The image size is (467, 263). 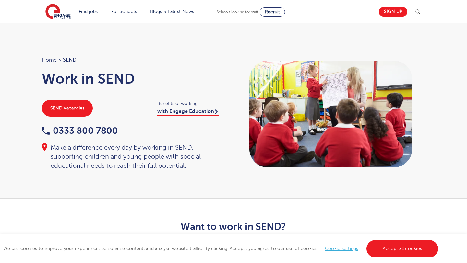 I want to click on a: Accept all cookies, so click(x=403, y=249).